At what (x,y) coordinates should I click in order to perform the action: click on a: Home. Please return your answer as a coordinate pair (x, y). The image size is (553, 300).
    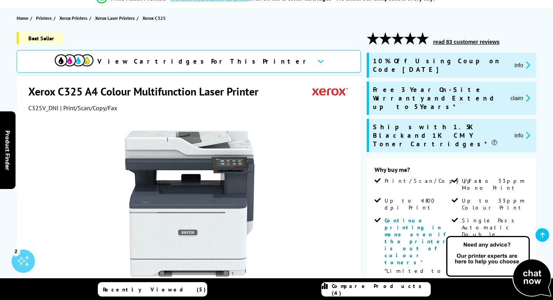
    Looking at the image, I should click on (23, 18).